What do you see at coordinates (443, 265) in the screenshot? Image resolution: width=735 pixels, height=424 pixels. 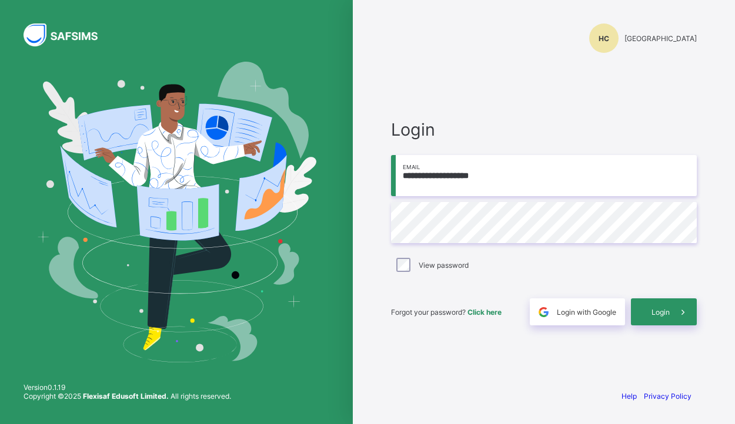 I see `label: View password` at bounding box center [443, 265].